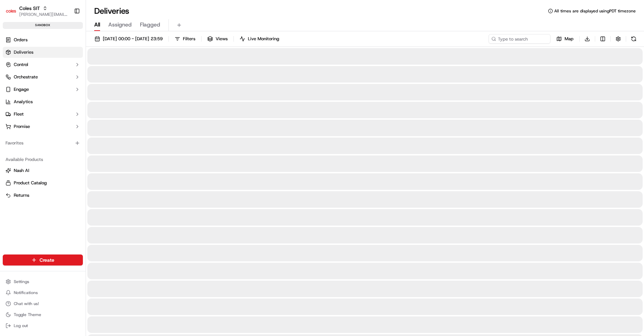  What do you see at coordinates (43, 303) in the screenshot?
I see `button: Chat with us!` at bounding box center [43, 303].